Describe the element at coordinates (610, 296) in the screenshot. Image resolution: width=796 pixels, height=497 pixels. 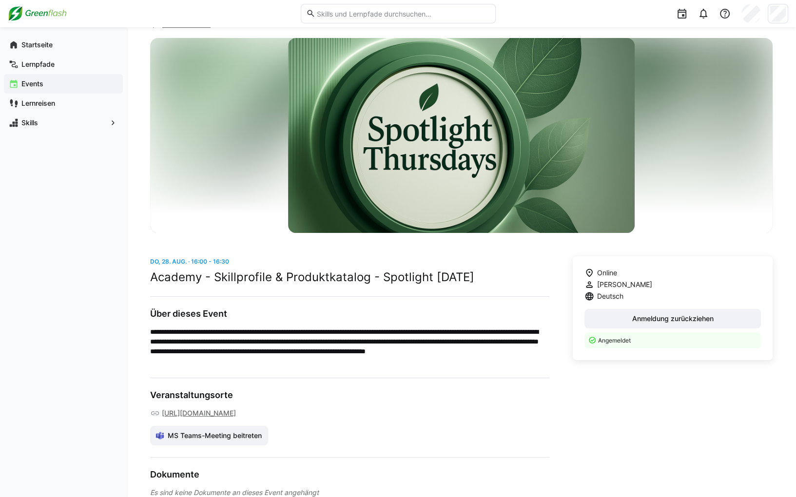
I see `span: Deutsch` at that location.